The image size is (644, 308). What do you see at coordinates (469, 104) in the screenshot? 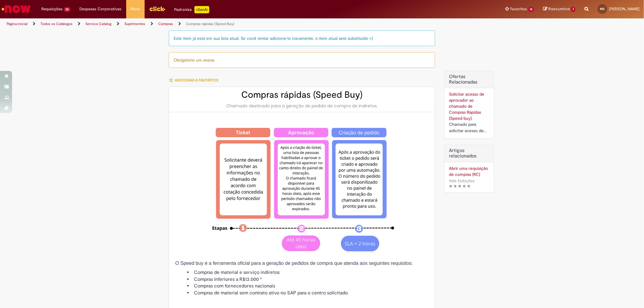
I see `div: Ofertas Relacionadas` at bounding box center [469, 104].